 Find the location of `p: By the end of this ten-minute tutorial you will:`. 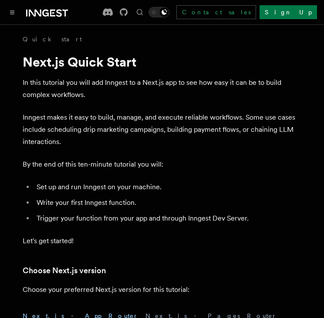

p: By the end of this ten-minute tutorial you will: is located at coordinates (162, 164).